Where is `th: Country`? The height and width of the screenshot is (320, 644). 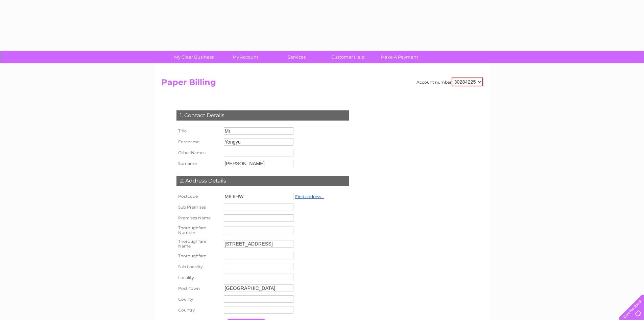 th: Country is located at coordinates (198, 309).